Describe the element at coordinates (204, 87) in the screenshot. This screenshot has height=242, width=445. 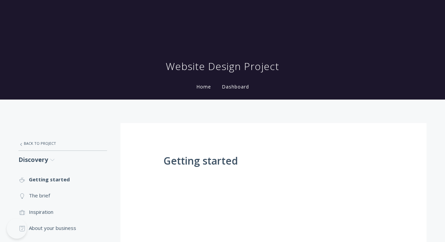
I see `a: Home` at that location.